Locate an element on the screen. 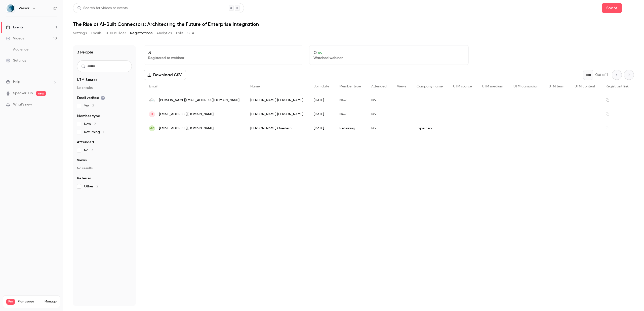 The width and height of the screenshot is (644, 311). span: Email verified is located at coordinates (91, 98).